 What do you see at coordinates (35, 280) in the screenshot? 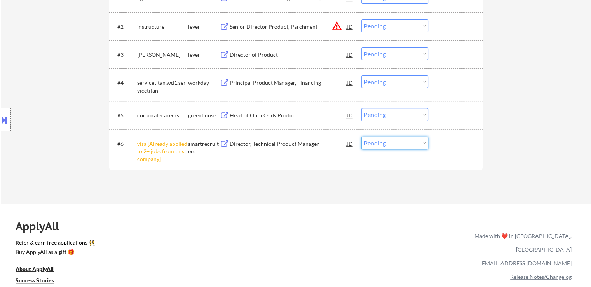
I see `u: Success Stories` at bounding box center [35, 280].